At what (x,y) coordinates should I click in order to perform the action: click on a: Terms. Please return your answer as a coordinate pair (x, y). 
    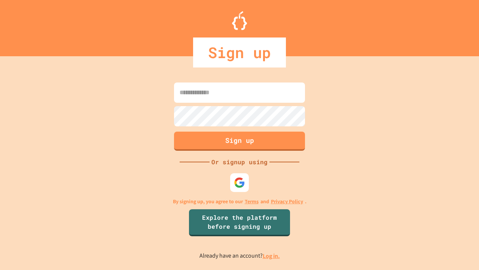
    Looking at the image, I should click on (252, 201).